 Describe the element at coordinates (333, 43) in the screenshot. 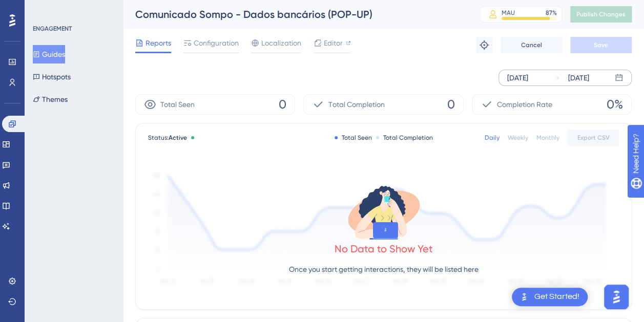

I see `span: Editor` at that location.